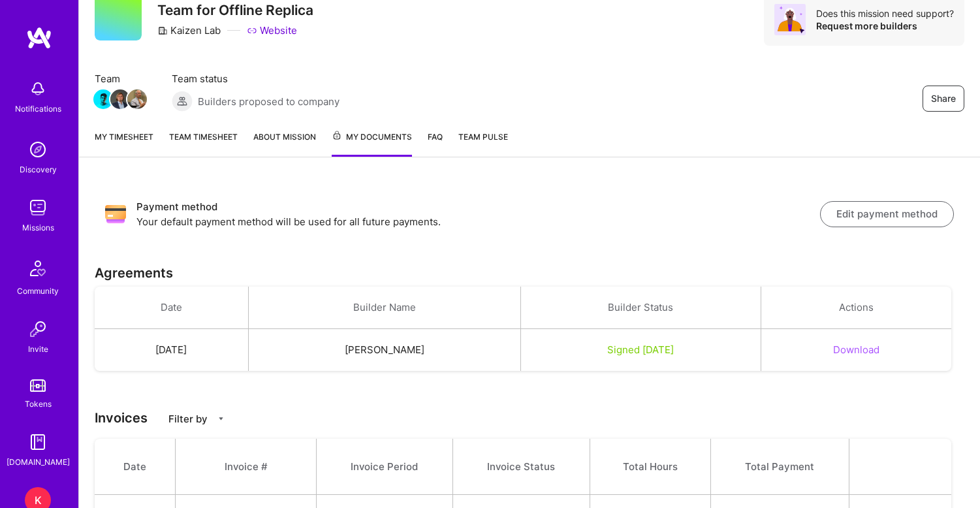  What do you see at coordinates (530, 418) in the screenshot?
I see `h3: Invoices` at bounding box center [530, 418].